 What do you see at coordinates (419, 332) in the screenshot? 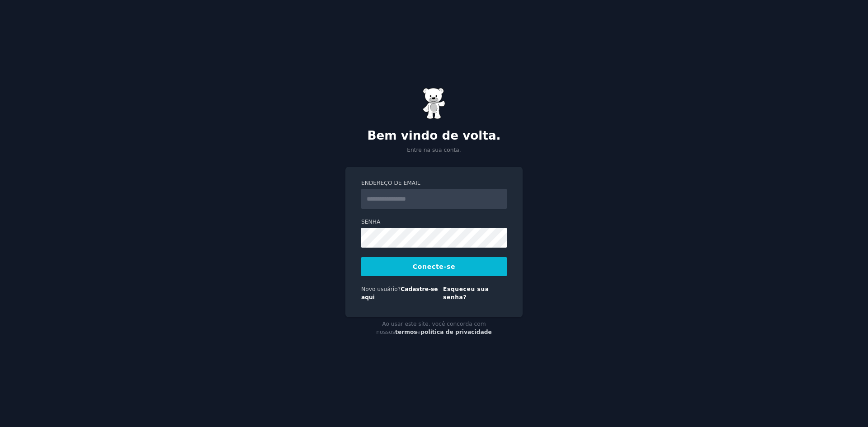
I see `font: e` at bounding box center [419, 332].